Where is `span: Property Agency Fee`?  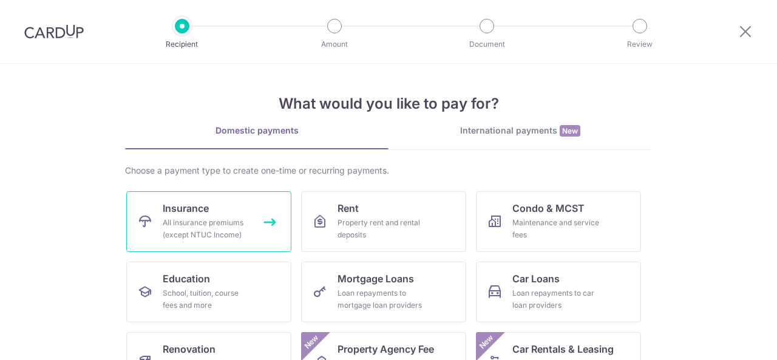 span: Property Agency Fee is located at coordinates (386, 349).